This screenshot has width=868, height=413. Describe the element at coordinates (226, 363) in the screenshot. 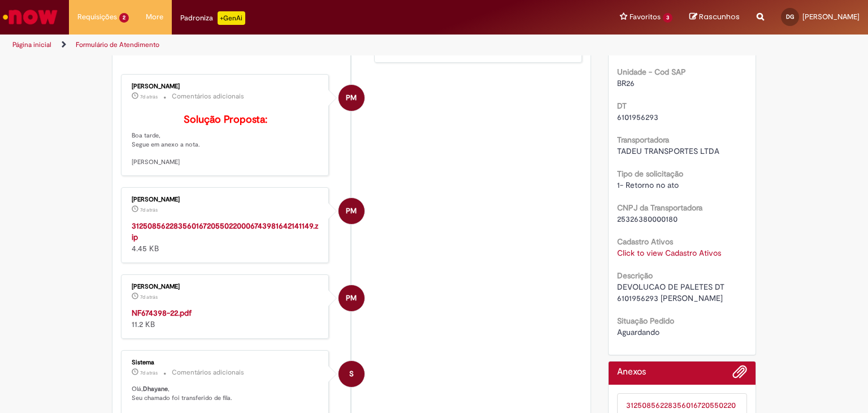

I see `div: Sistema` at that location.